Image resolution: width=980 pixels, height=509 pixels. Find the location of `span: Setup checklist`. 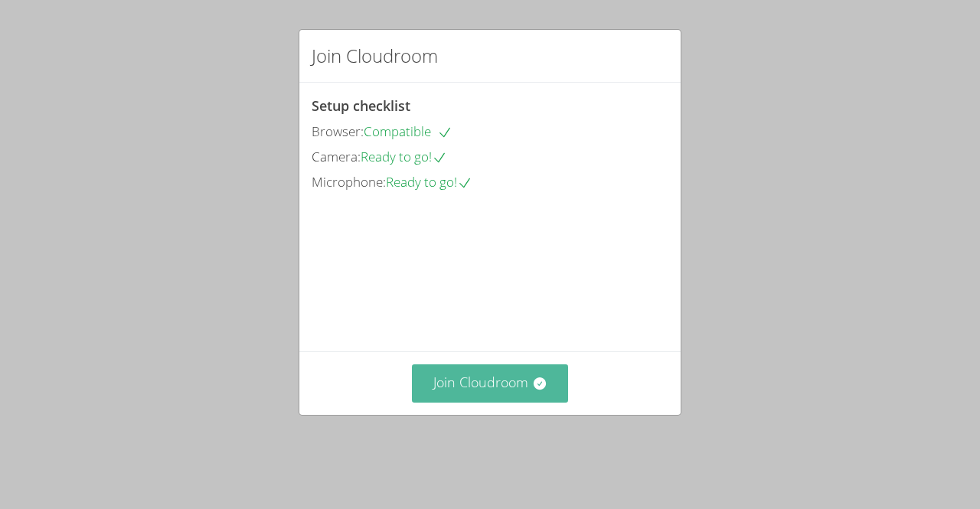

span: Setup checklist is located at coordinates (361, 106).